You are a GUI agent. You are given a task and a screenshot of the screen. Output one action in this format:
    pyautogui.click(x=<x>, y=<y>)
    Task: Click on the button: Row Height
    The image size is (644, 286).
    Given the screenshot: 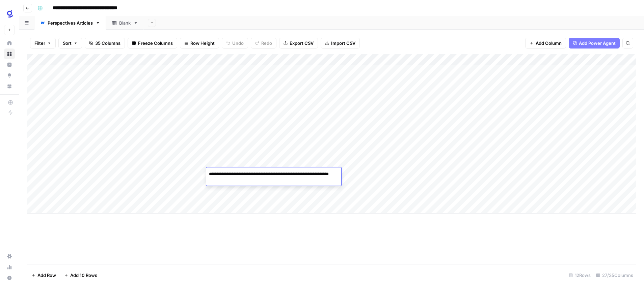 What is the action you would take?
    pyautogui.click(x=199, y=43)
    